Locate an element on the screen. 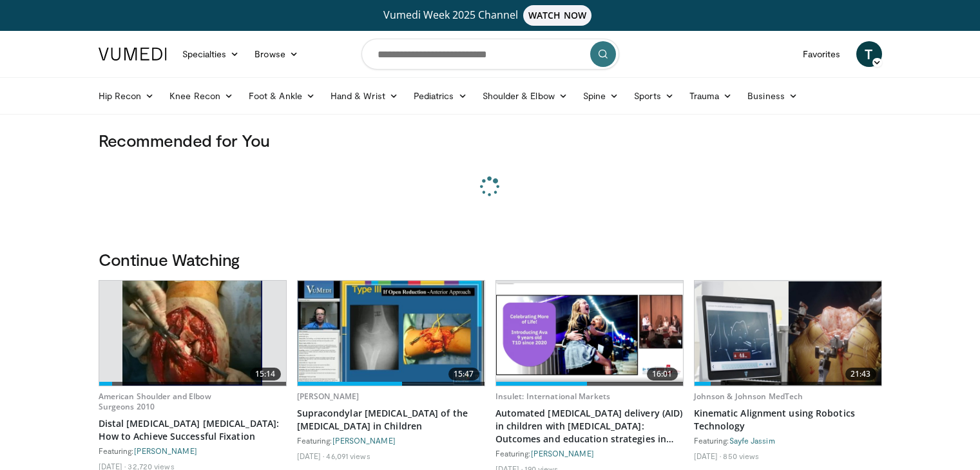 This screenshot has height=470, width=980. a: Foot & Ankle is located at coordinates (282, 96).